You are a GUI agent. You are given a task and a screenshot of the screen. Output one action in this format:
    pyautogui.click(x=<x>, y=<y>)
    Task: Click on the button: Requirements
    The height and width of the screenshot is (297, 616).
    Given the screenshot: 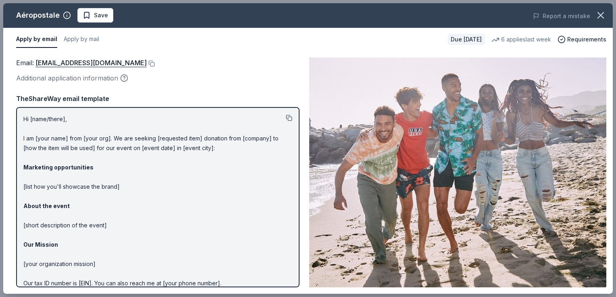 What is the action you would take?
    pyautogui.click(x=581, y=39)
    